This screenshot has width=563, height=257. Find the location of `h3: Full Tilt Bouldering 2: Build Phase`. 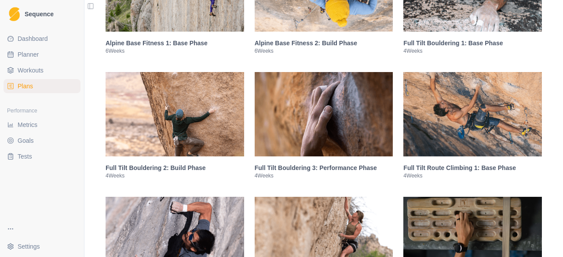

h3: Full Tilt Bouldering 2: Build Phase is located at coordinates (175, 168).